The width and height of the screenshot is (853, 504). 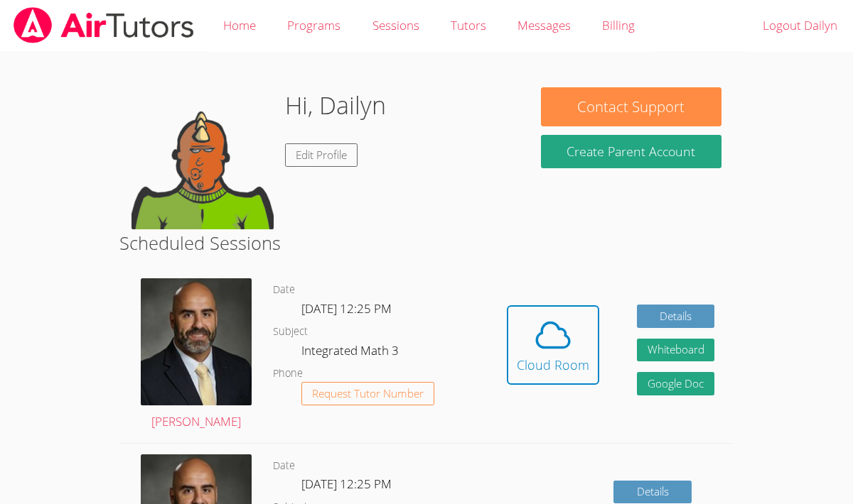 What do you see at coordinates (335, 105) in the screenshot?
I see `h1: Hi, Dailyn` at bounding box center [335, 105].